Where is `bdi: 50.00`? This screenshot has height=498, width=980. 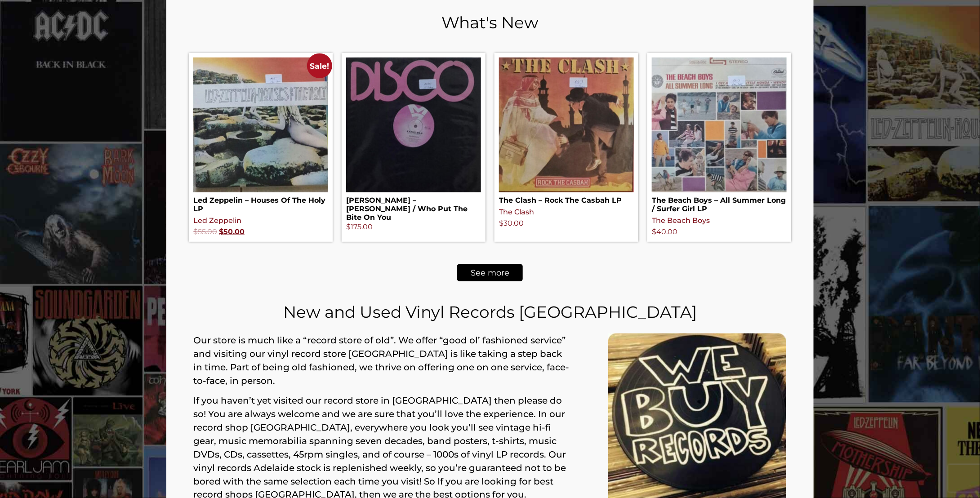 bdi: 50.00 is located at coordinates (231, 231).